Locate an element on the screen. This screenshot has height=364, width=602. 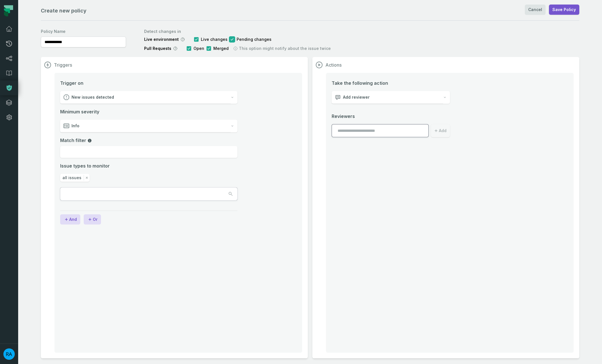
span: Open is located at coordinates (199, 49).